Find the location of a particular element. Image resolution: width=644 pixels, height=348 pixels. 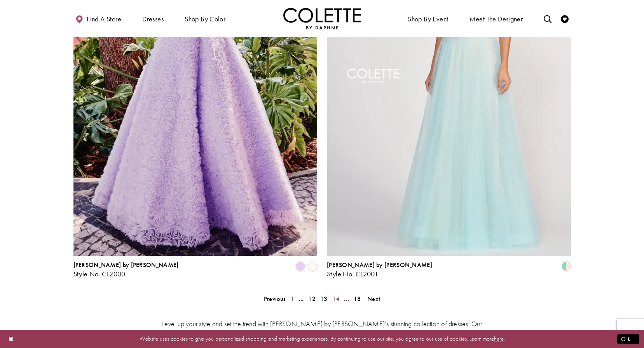

span: Meet the designer is located at coordinates (496, 19).